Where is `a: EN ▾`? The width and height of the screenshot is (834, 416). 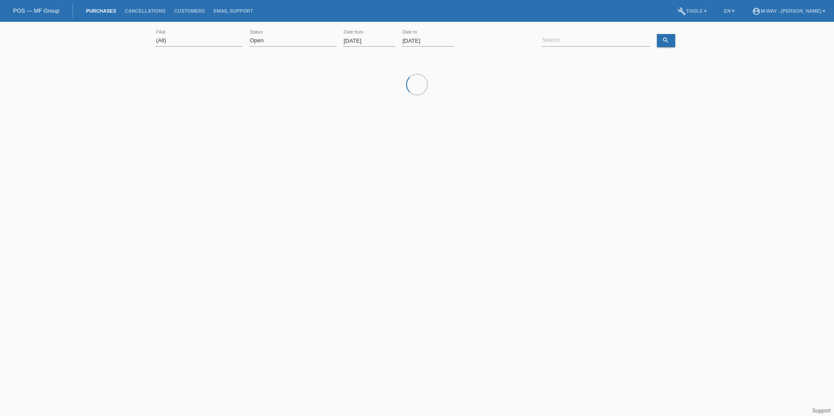 a: EN ▾ is located at coordinates (729, 11).